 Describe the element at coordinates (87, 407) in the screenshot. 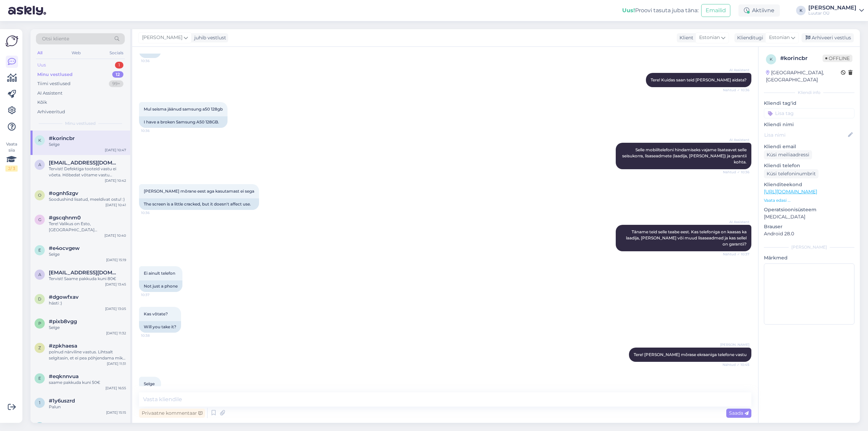

I see `div: Palun` at that location.